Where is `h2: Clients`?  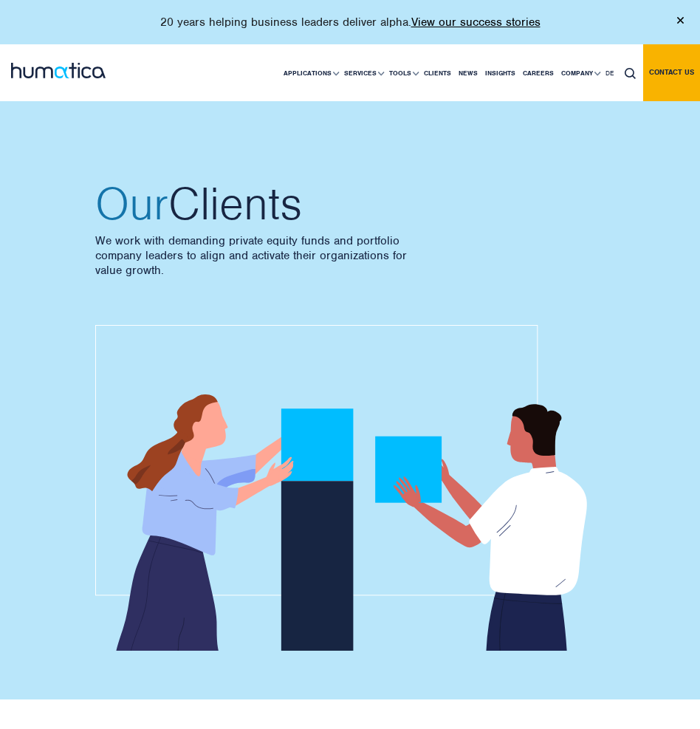
h2: Clients is located at coordinates (342, 204).